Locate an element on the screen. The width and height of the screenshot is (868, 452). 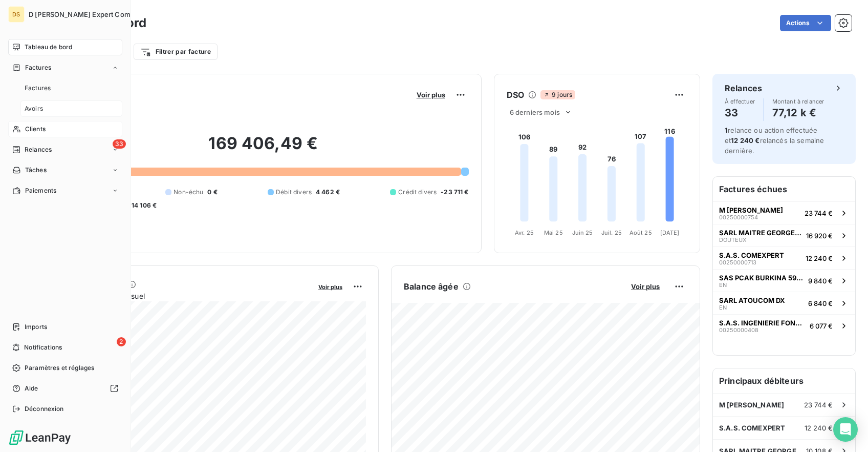
span: Crédit divers is located at coordinates (417, 192).